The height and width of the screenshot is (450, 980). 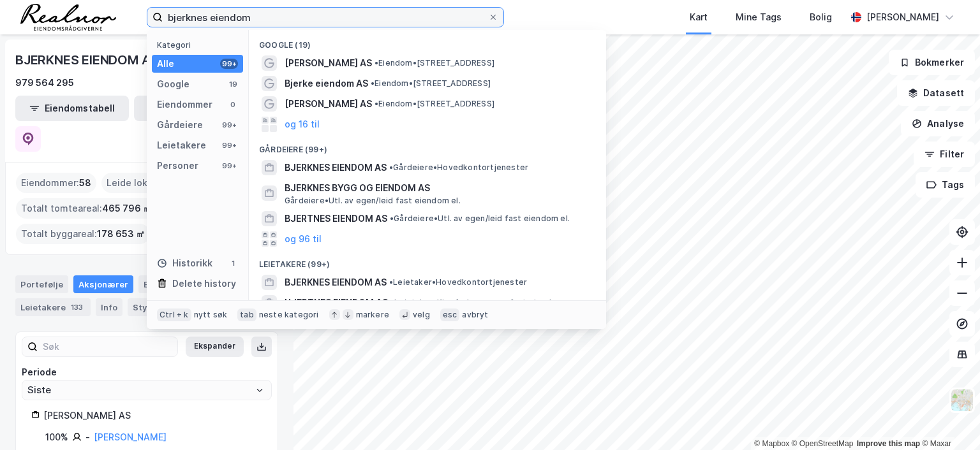 What do you see at coordinates (147, 183) in the screenshot?
I see `div: Leide lokasjoner :` at bounding box center [147, 183].